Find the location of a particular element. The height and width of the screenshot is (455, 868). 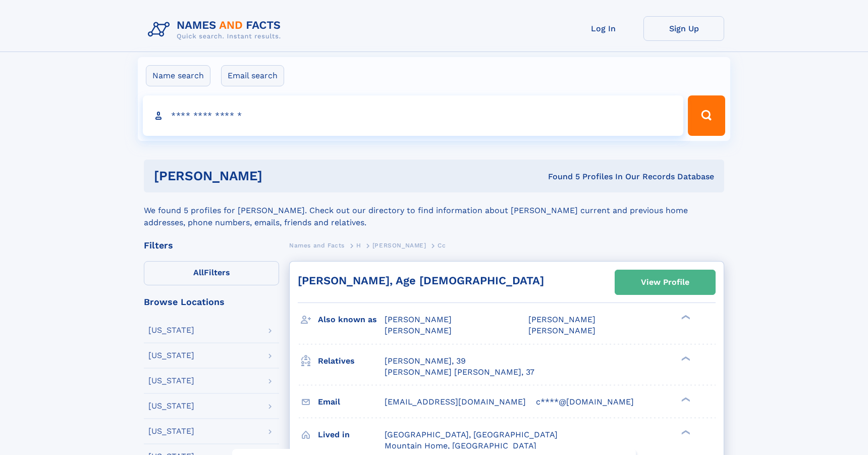

a: Sign Up is located at coordinates (684, 28).